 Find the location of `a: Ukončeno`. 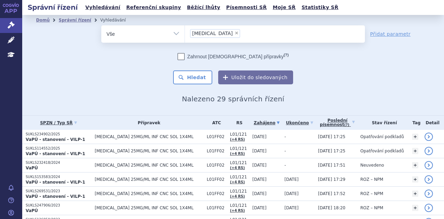

a: Ukončeno is located at coordinates (300, 123).